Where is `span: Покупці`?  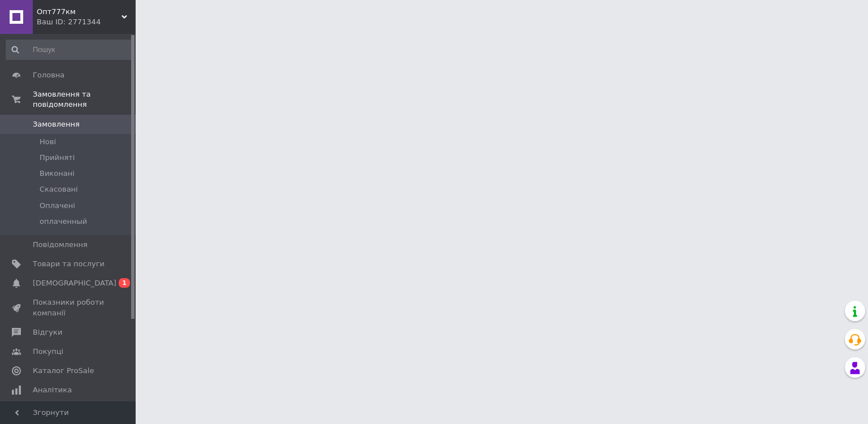 span: Покупці is located at coordinates (48, 352).